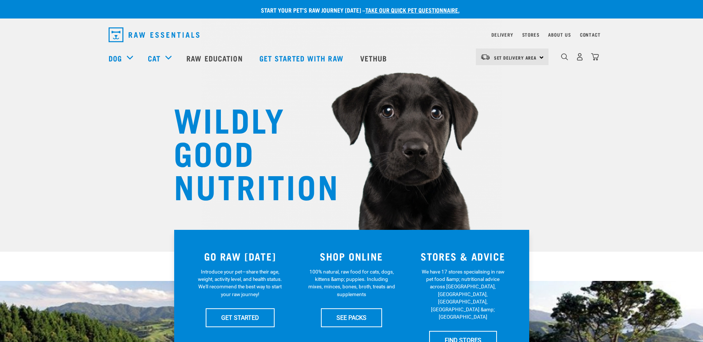  Describe the element at coordinates (531, 34) in the screenshot. I see `a: Stores` at that location.